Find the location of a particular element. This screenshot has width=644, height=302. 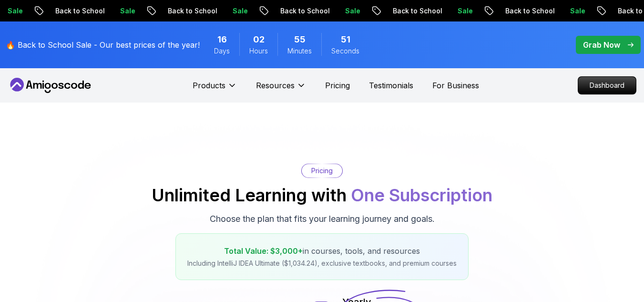

p: Dashboard is located at coordinates (606, 86).